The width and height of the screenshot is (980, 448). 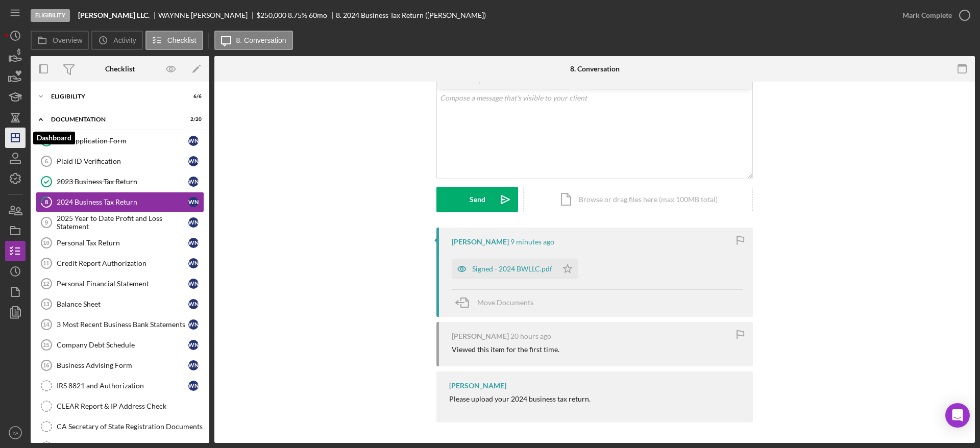 I want to click on div: Personal Financial Statement, so click(x=122, y=283).